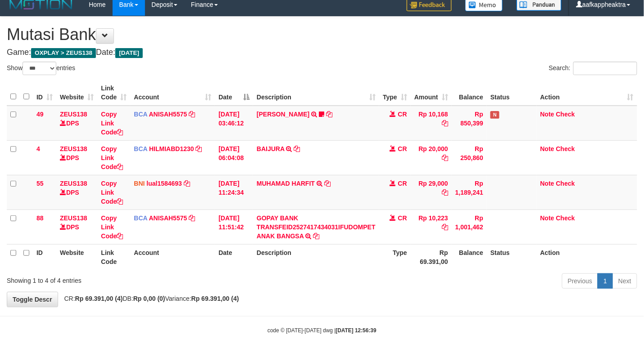 Image resolution: width=644 pixels, height=357 pixels. Describe the element at coordinates (172, 149) in the screenshot. I see `a: HILMIABD1230` at that location.